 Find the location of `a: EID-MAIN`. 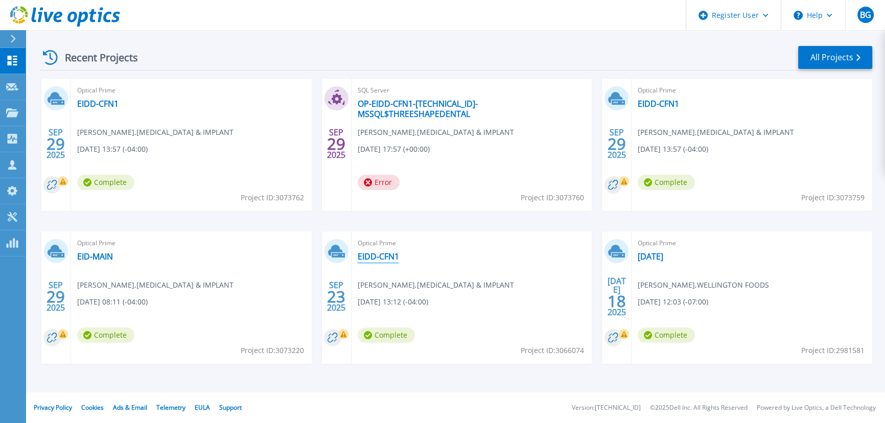

a: EID-MAIN is located at coordinates (95, 257).